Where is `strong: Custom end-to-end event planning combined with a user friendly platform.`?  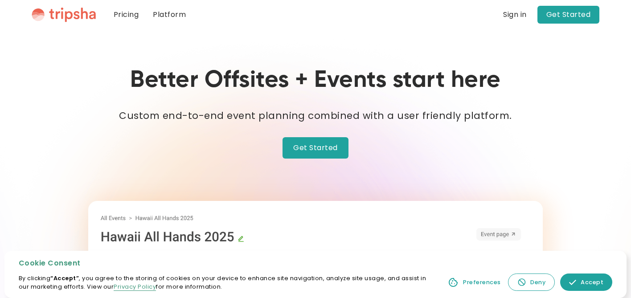 strong: Custom end-to-end event planning combined with a user friendly platform. is located at coordinates (315, 115).